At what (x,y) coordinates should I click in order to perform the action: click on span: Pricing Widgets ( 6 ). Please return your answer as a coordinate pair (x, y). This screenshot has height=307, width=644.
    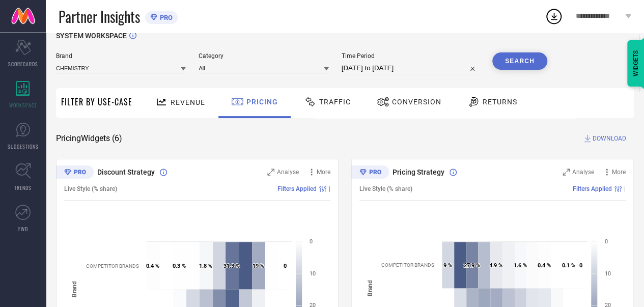
    Looking at the image, I should click on (89, 139).